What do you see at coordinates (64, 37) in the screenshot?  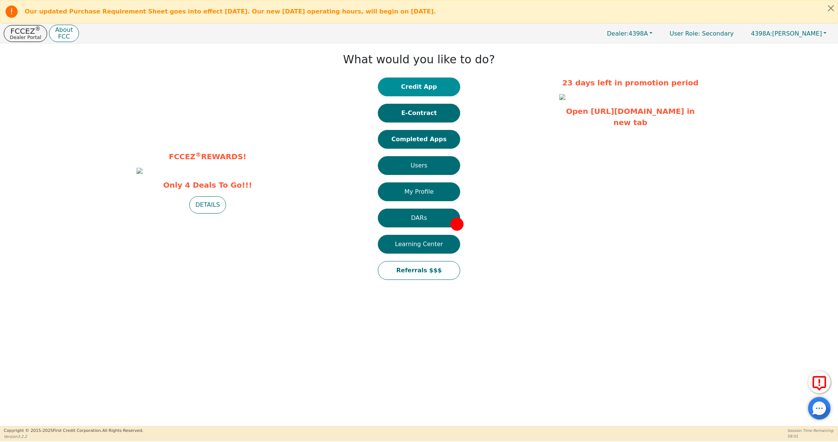 I see `p: FCC` at bounding box center [64, 37].